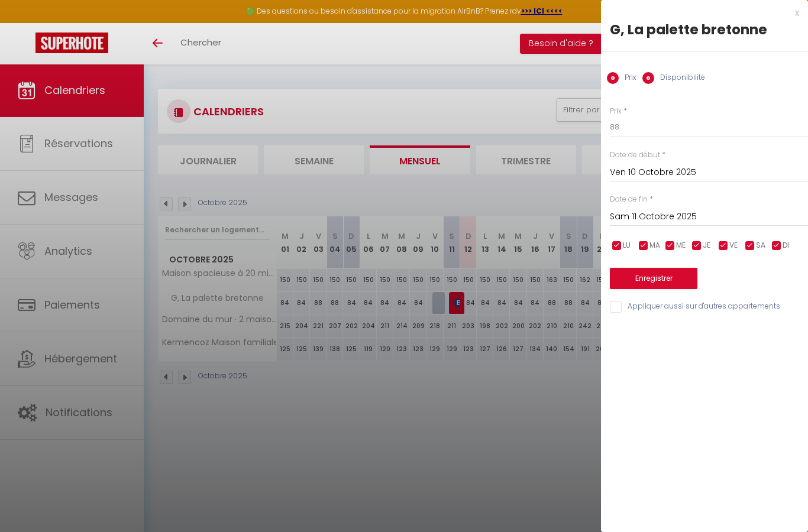  What do you see at coordinates (634, 154) in the screenshot?
I see `label: Date de début` at bounding box center [634, 154].